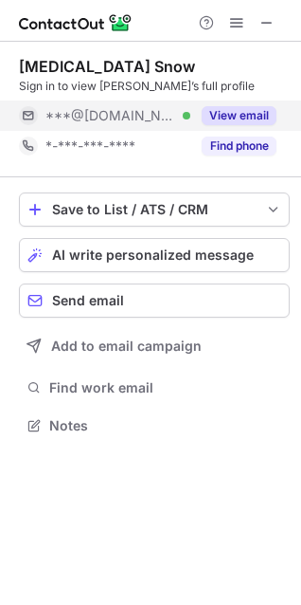 The width and height of the screenshot is (301, 605). What do you see at coordinates (154, 255) in the screenshot?
I see `button: AI write personalized message` at bounding box center [154, 255].